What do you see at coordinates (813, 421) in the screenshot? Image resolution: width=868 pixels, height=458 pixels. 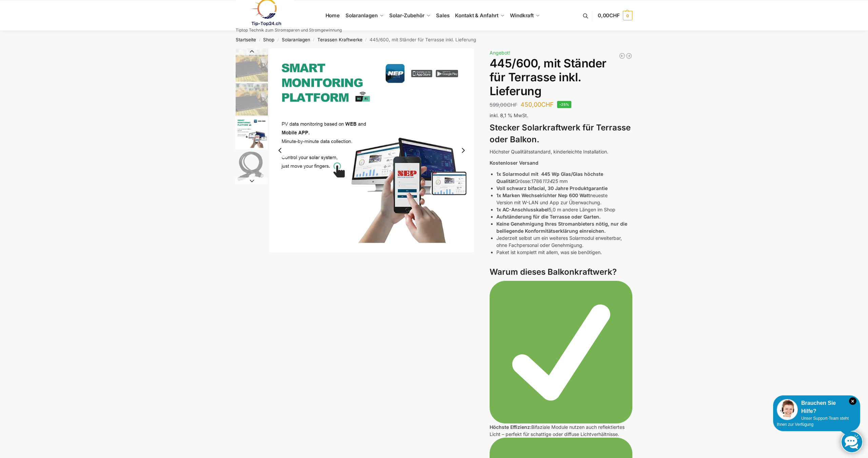 I see `span: Unser Support-Team steht Ihnen zur Verfügung` at bounding box center [813, 421].